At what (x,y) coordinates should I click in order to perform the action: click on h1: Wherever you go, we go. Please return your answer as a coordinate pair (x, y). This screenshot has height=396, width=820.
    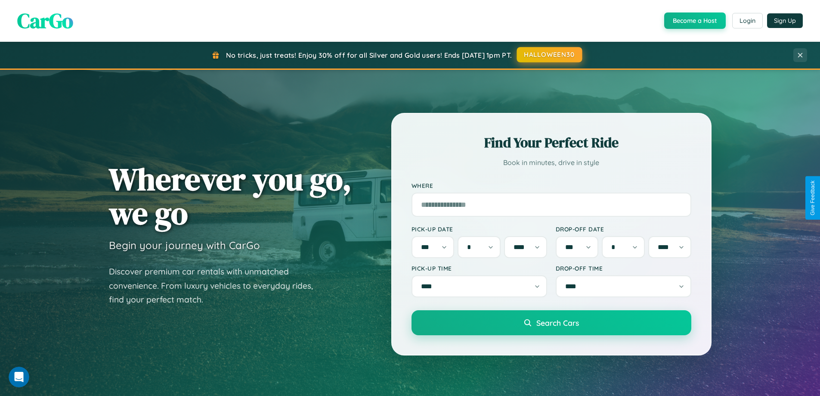
    Looking at the image, I should click on (230, 196).